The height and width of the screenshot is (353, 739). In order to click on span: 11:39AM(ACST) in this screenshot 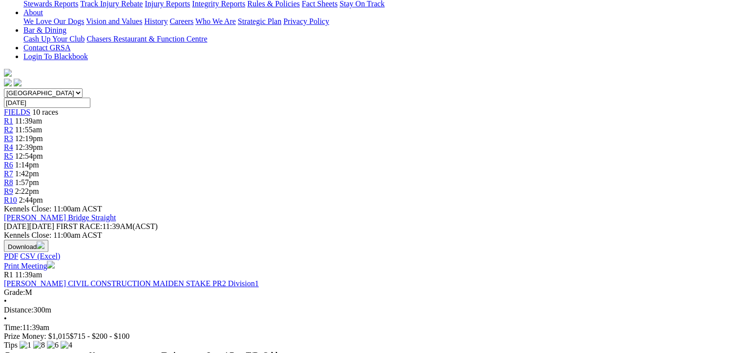, I will do `click(107, 226)`.